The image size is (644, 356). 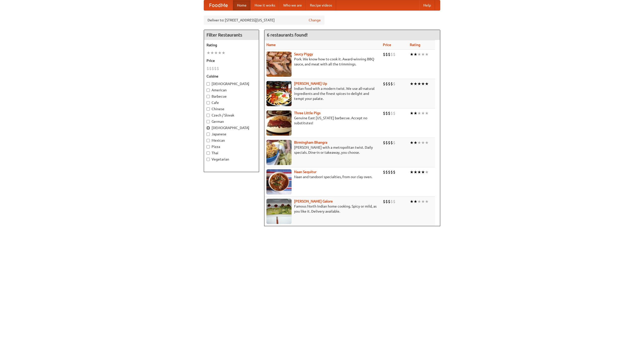 What do you see at coordinates (208, 97) in the screenshot?
I see `input: Barbecue` at bounding box center [208, 97].